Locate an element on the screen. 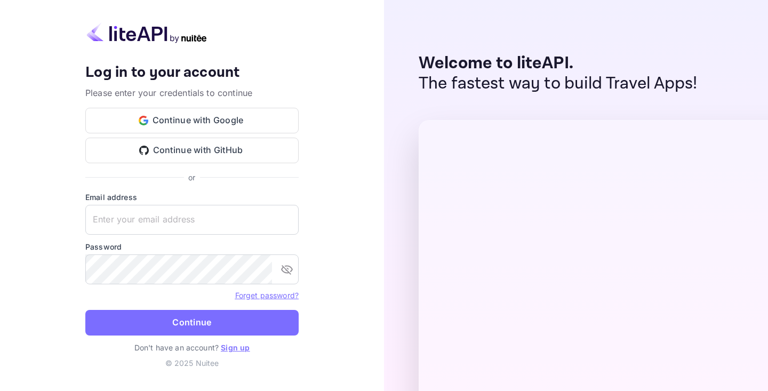  button: Continue is located at coordinates (192, 323).